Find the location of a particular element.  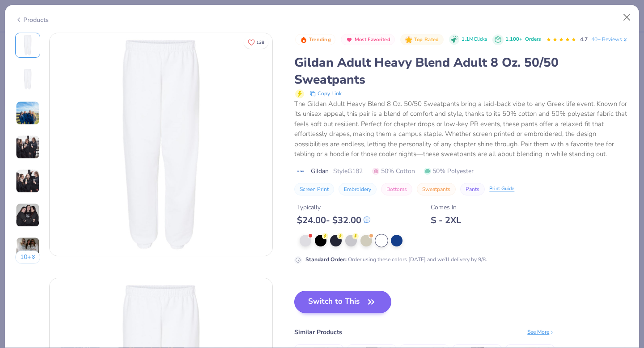

button: Switch to This is located at coordinates (343, 302).